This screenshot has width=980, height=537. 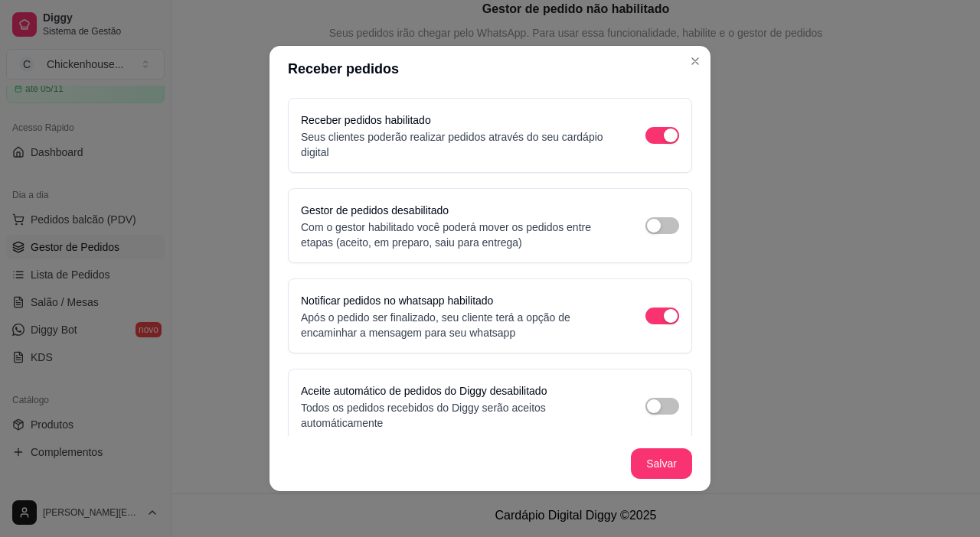 What do you see at coordinates (212, 95) in the screenshot?
I see `div: Palavras-chave` at bounding box center [212, 95].